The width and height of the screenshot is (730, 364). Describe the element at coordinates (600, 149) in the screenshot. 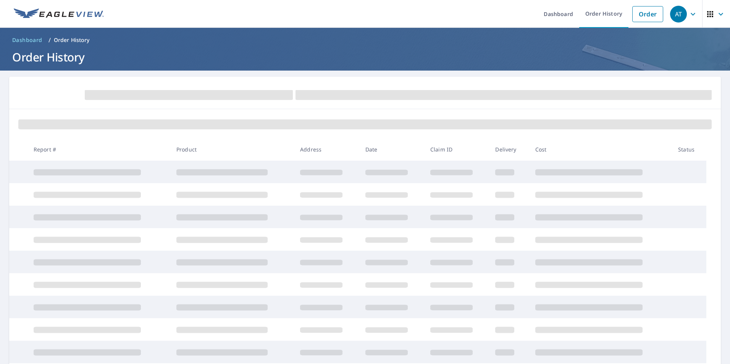

I see `th: Cost` at that location.